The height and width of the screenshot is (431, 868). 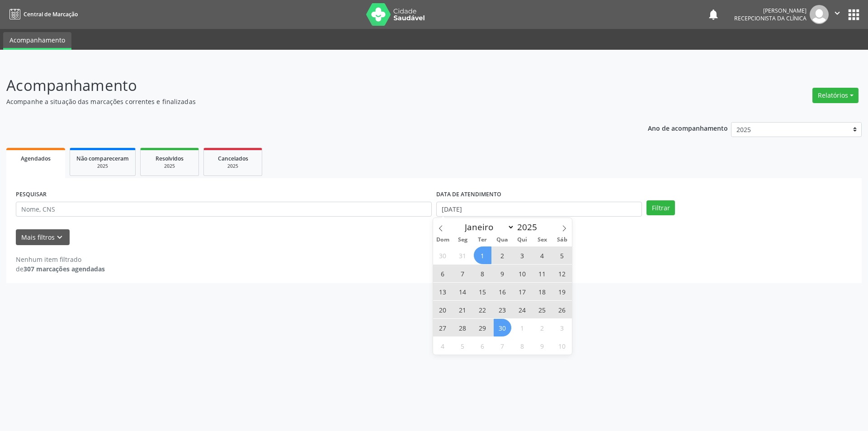 What do you see at coordinates (488, 227) in the screenshot?
I see `select: Month` at bounding box center [488, 227].